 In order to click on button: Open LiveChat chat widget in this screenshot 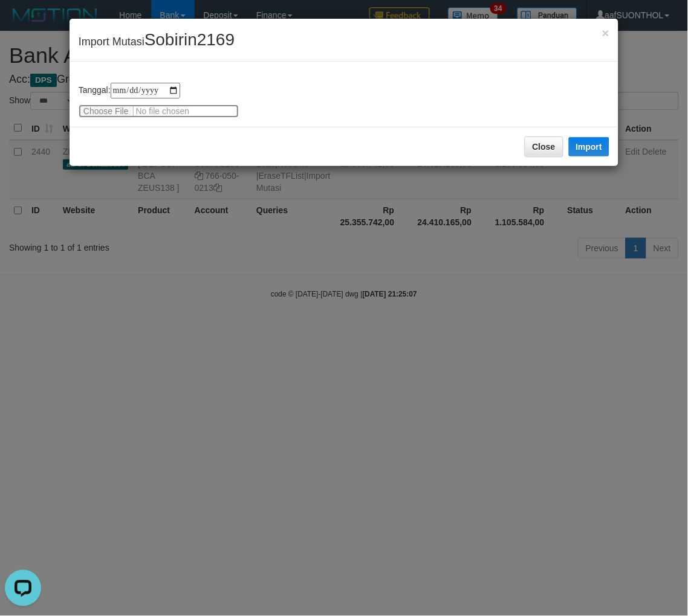, I will do `click(23, 23)`.